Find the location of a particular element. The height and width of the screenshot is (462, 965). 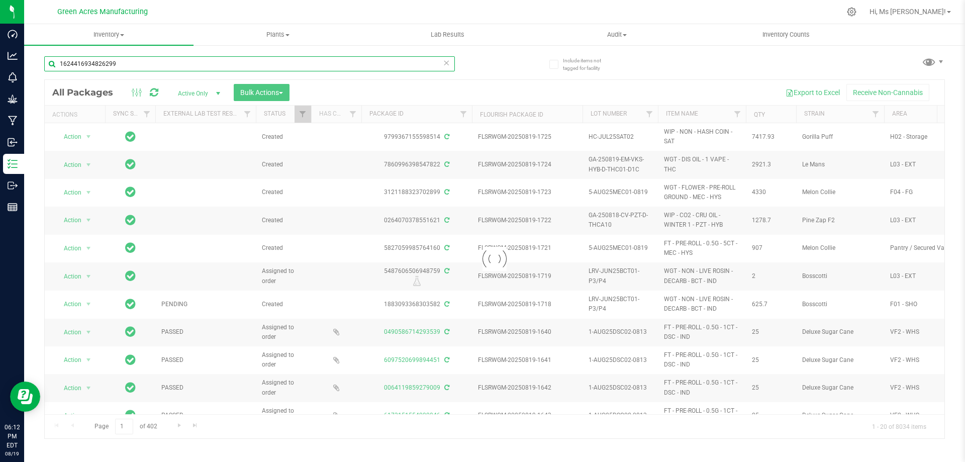

inline-svg: Grow is located at coordinates (13, 99).